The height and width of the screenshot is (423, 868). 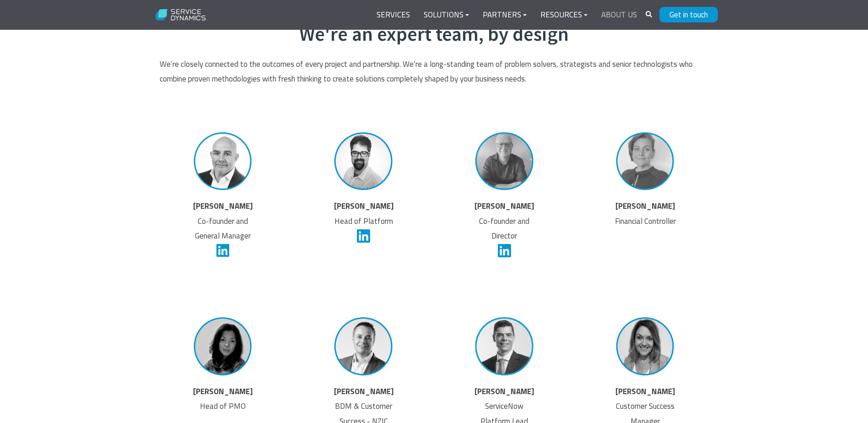 I want to click on h2: We're an expert team, by design, so click(x=434, y=34).